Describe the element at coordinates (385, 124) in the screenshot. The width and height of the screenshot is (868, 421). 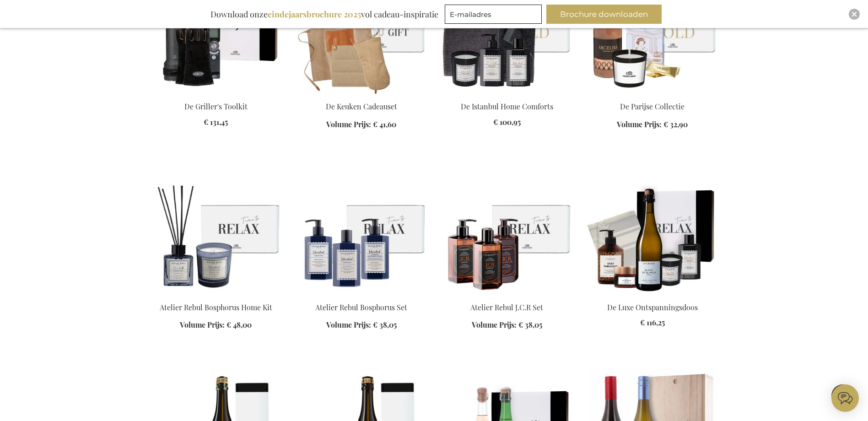
I see `span: € 41,60` at that location.